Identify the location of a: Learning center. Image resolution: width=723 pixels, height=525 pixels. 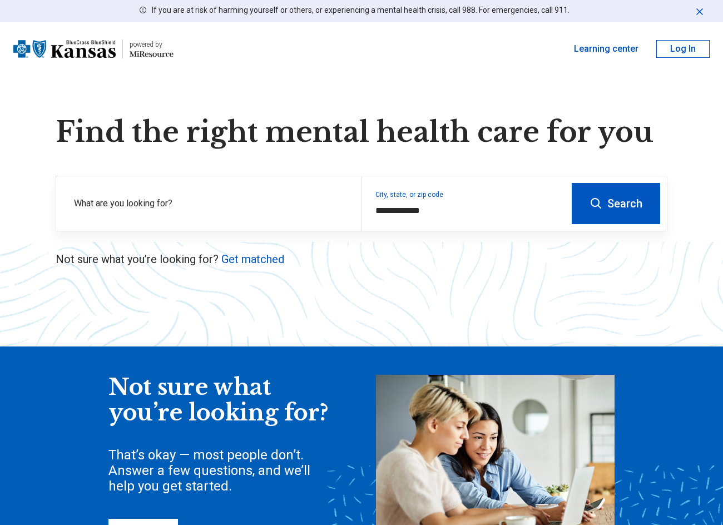
(606, 49).